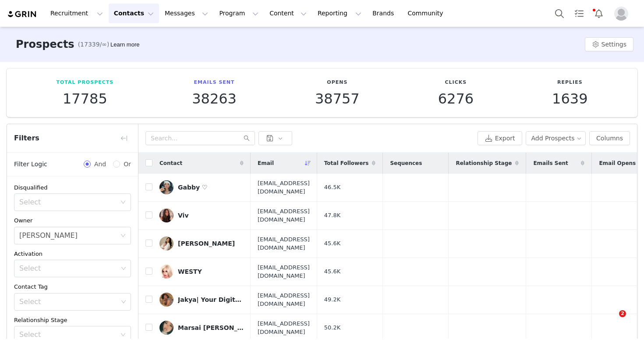 The image size is (644, 340). I want to click on div: Owner, so click(73, 221).